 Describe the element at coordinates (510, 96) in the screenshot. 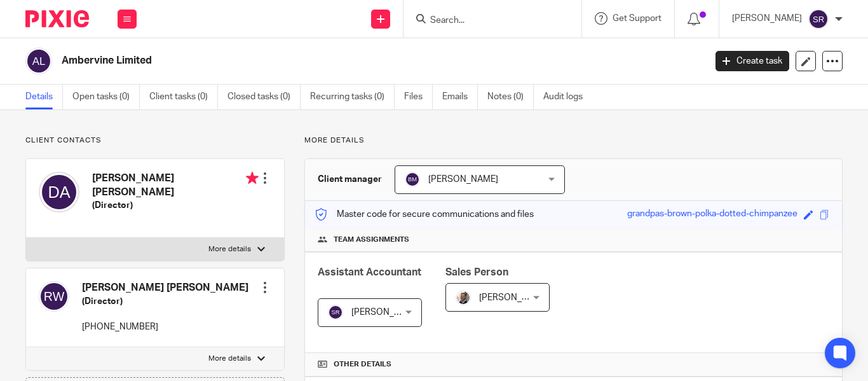

I see `a: Notes (0)` at that location.